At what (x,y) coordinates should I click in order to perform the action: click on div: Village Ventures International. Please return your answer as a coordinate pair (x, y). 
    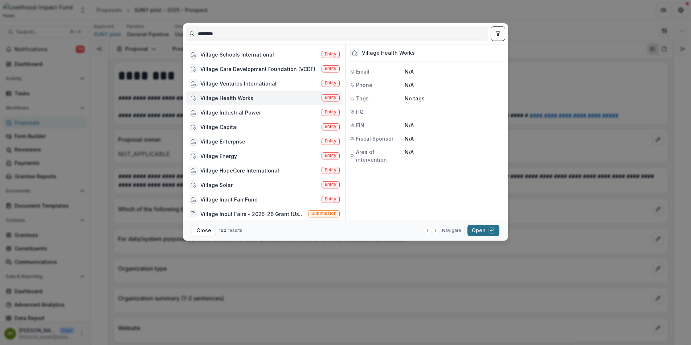
    Looking at the image, I should click on (238, 83).